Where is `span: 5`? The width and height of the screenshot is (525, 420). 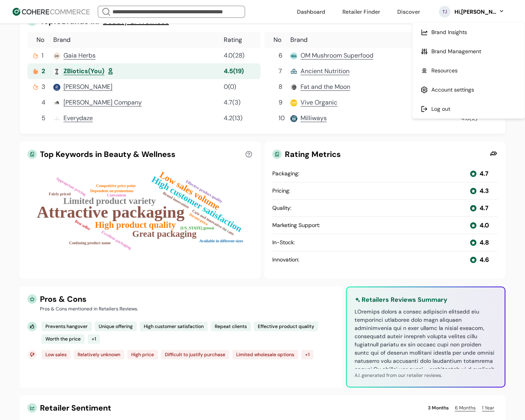 span: 5 is located at coordinates (44, 118).